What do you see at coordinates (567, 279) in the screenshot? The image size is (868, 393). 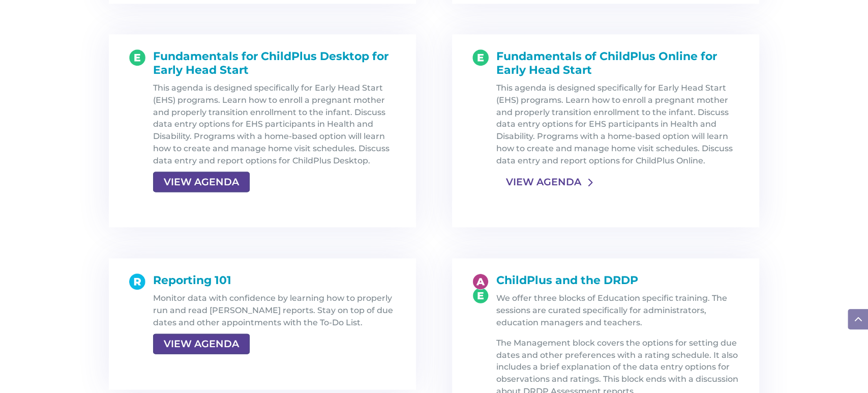 I see `span: ChildPlus and the DRDP` at bounding box center [567, 279].